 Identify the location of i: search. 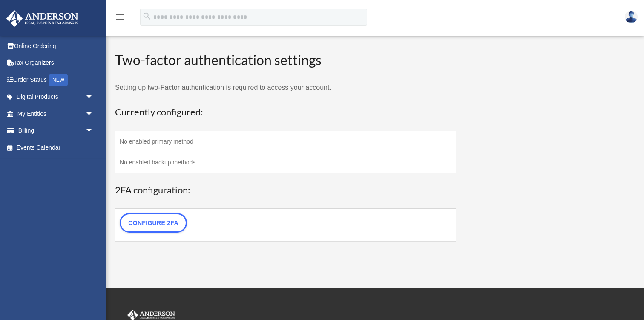
(147, 16).